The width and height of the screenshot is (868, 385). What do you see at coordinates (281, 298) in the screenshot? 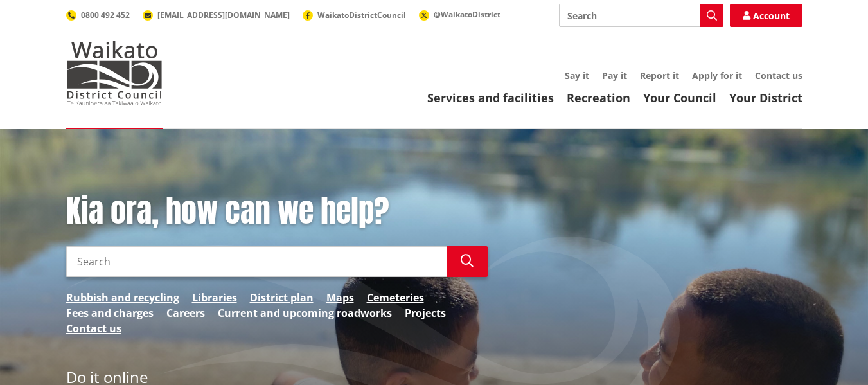
I see `a: District plan` at bounding box center [281, 298].